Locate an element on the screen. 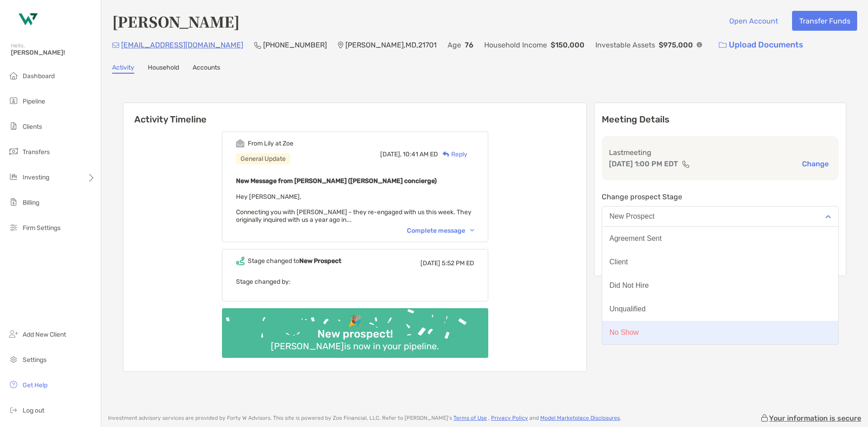 This screenshot has width=868, height=427. img: Phone Icon is located at coordinates (257, 46).